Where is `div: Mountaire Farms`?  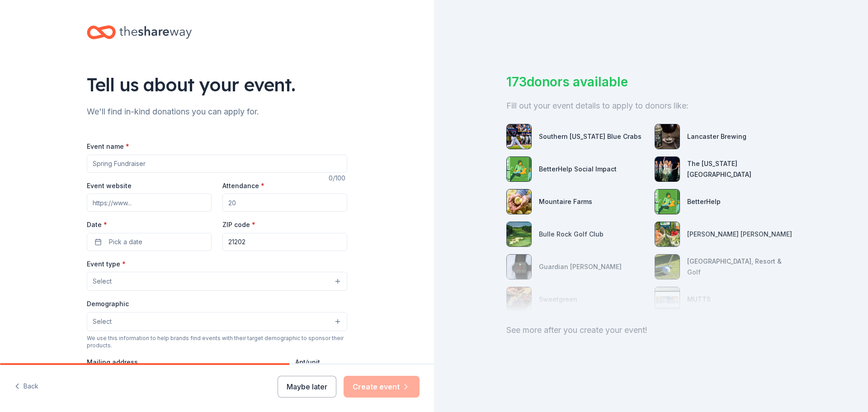 div: Mountaire Farms is located at coordinates (565, 202).